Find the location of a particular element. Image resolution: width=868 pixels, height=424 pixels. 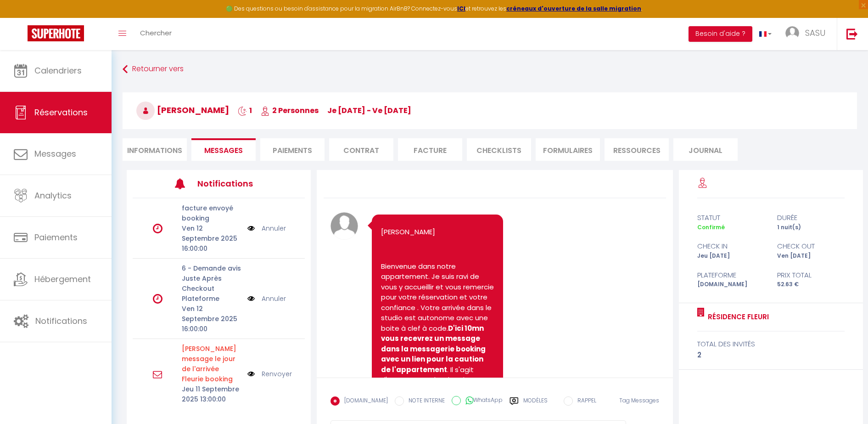

a: ... SASU is located at coordinates (808, 34).